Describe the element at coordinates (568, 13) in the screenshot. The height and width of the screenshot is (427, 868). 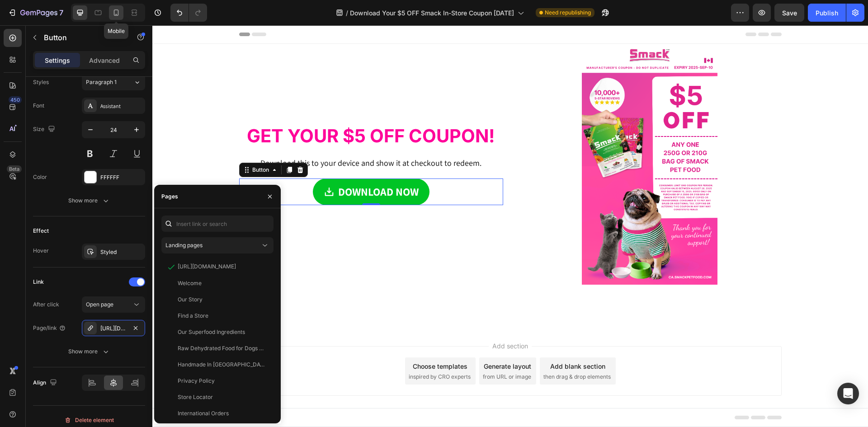
I see `span: Need republishing` at that location.